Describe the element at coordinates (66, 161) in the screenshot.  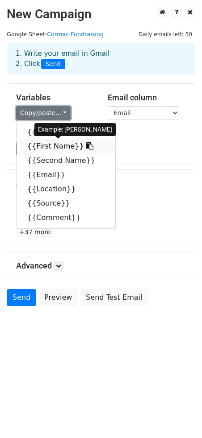
I see `a: {{Second Name}}` at that location.